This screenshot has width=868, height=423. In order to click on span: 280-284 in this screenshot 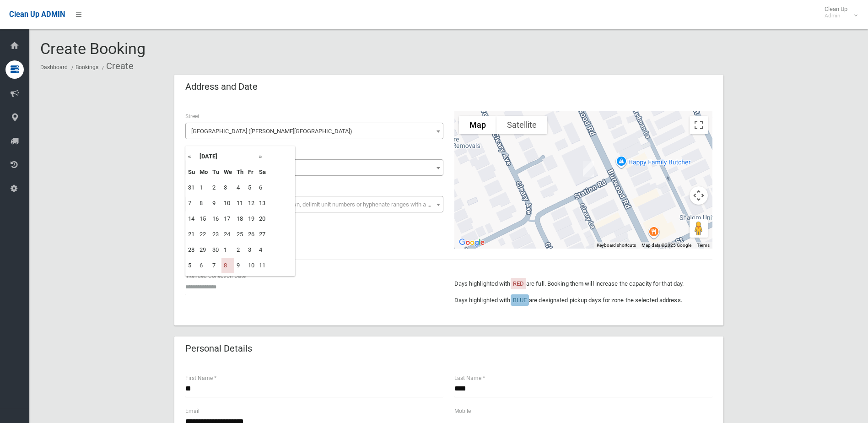, I will do `click(315, 168)`.